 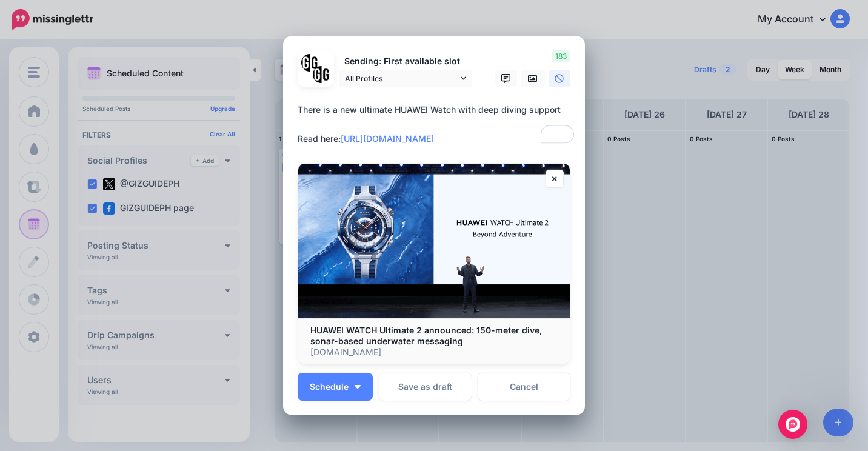 What do you see at coordinates (335, 387) in the screenshot?
I see `button: Schedule` at bounding box center [335, 387].